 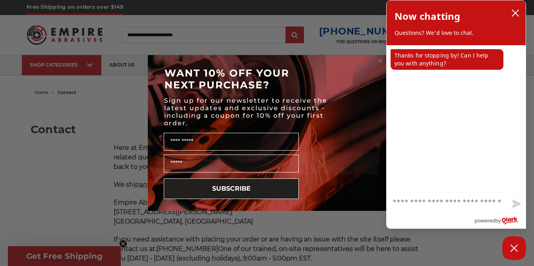 What do you see at coordinates (456, 33) in the screenshot?
I see `p: Questions? We'd love to chat.` at bounding box center [456, 33].